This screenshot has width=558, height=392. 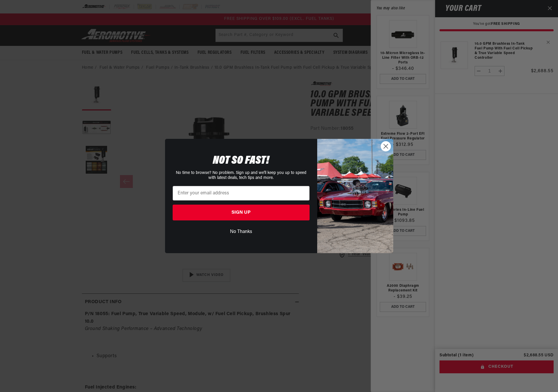 What do you see at coordinates (241, 212) in the screenshot?
I see `button: SIGN UP` at bounding box center [241, 212].